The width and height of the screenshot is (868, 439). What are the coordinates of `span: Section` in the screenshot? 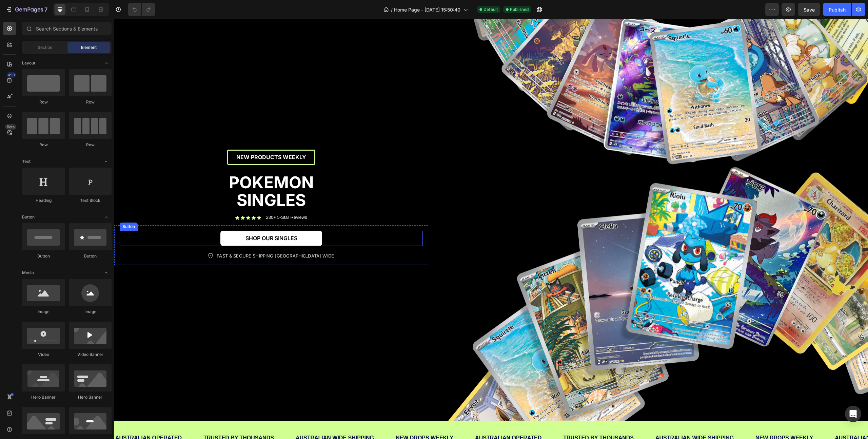 It's located at (45, 47).